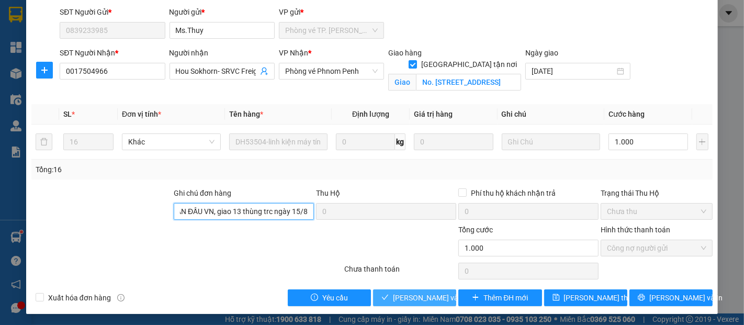 This screenshot has width=744, height=325. What do you see at coordinates (278, 142) in the screenshot?
I see `input: VD: Bàn, Ghế` at bounding box center [278, 142].